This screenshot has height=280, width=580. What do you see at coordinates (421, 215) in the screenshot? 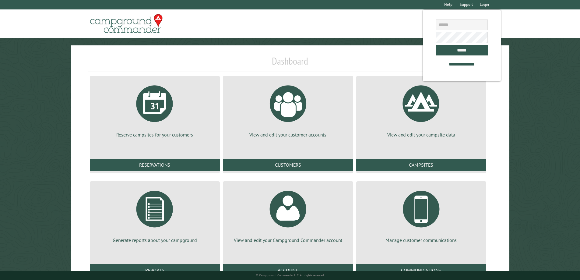
I see `a: Manage customer communications` at bounding box center [421, 215].